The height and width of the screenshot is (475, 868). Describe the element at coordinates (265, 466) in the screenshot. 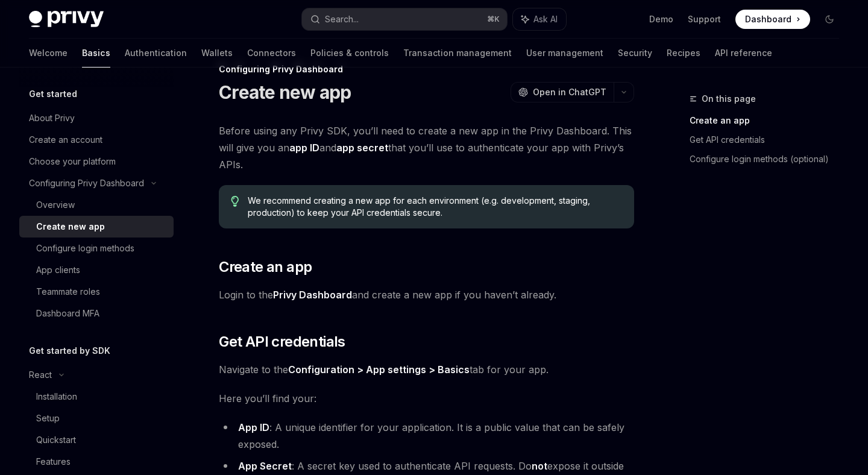

I see `strong: App Secret` at that location.